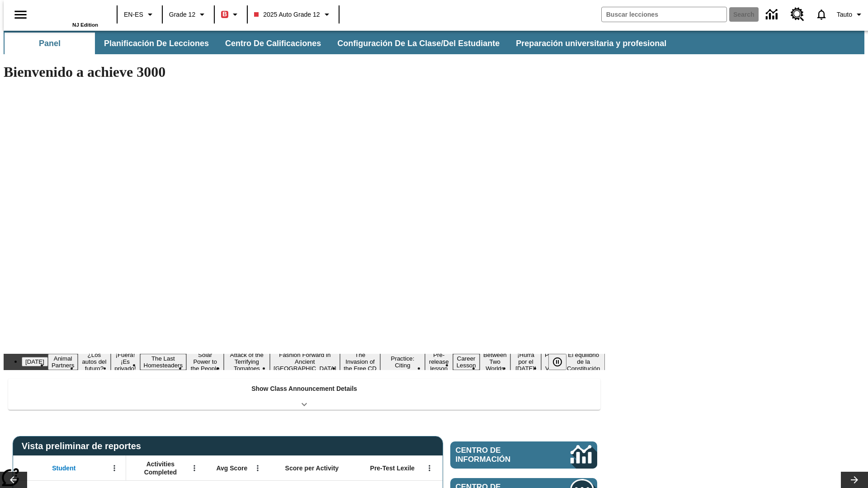 The width and height of the screenshot is (868, 488). What do you see at coordinates (466, 362) in the screenshot?
I see `button: Slide 12 Career Lesson` at bounding box center [466, 362].